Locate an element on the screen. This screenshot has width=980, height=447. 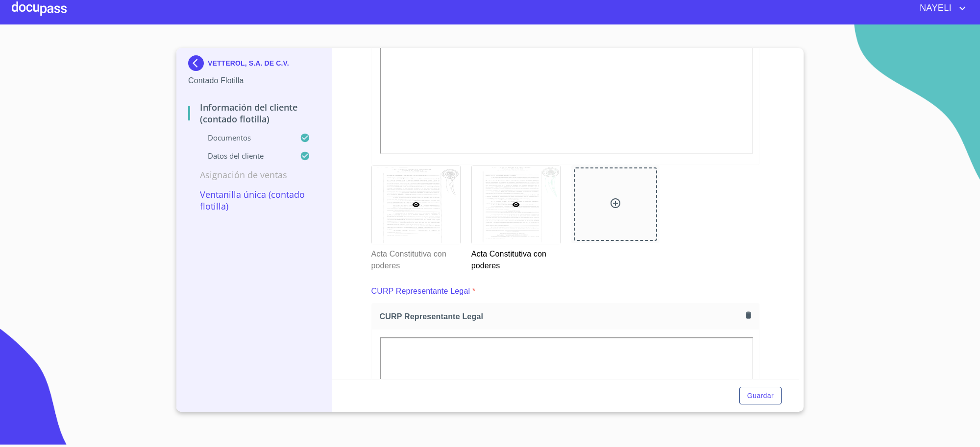
p: Contado Flotilla is located at coordinates (254, 81).